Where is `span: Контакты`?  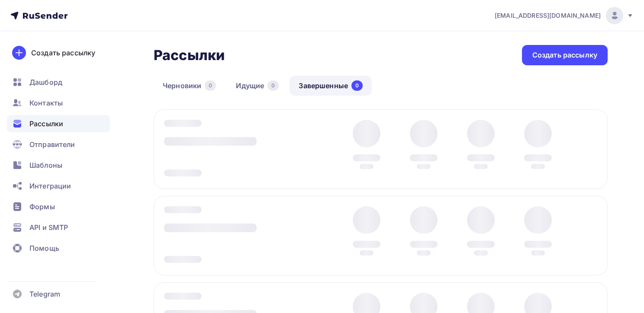
span: Контакты is located at coordinates (46, 103).